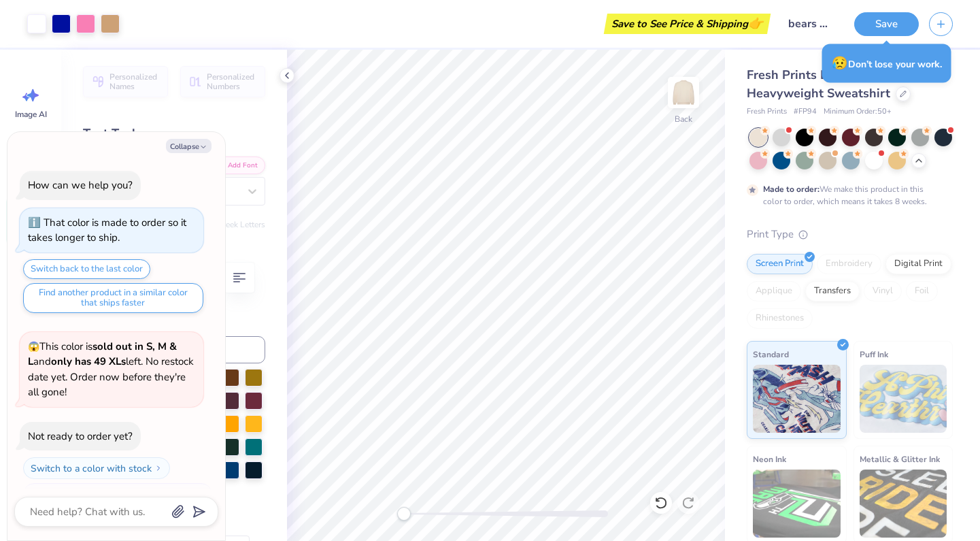 This screenshot has height=541, width=980. What do you see at coordinates (404, 513) in the screenshot?
I see `div: Accessibility label` at bounding box center [404, 513].